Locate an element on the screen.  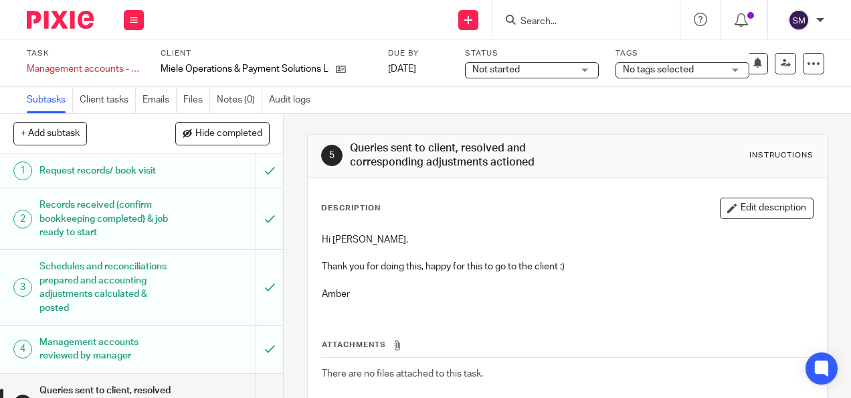
img: Pixie is located at coordinates (60, 19).